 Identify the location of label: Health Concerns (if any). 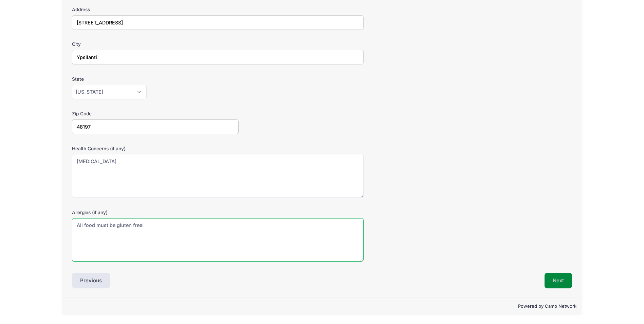
(155, 149).